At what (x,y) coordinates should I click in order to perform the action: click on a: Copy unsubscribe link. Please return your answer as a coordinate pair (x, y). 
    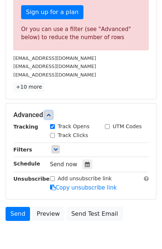
    Looking at the image, I should click on (83, 188).